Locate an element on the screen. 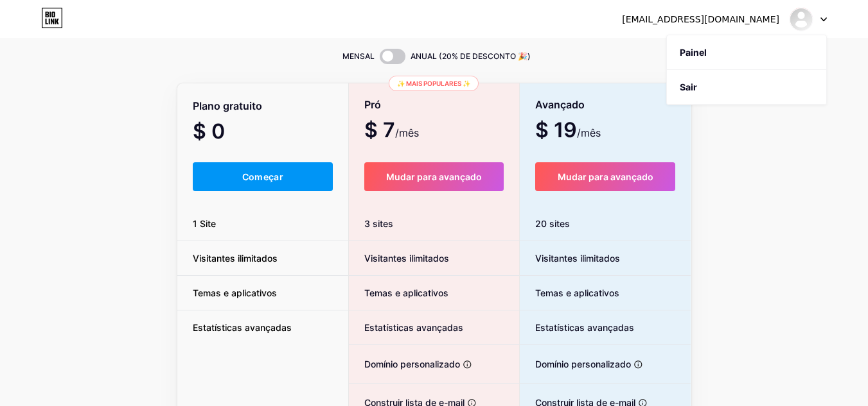 Image resolution: width=868 pixels, height=406 pixels. font: MENSAL is located at coordinates (359, 56).